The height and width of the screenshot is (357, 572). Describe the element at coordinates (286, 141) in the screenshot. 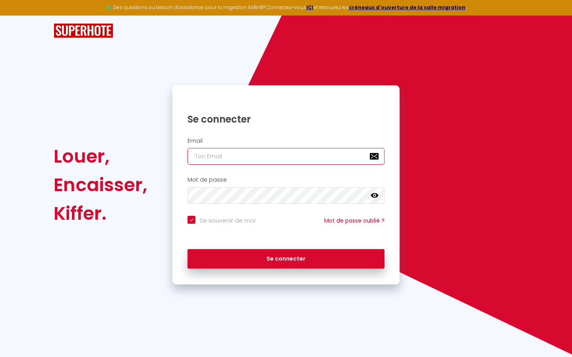

I see `h2: Email` at that location.